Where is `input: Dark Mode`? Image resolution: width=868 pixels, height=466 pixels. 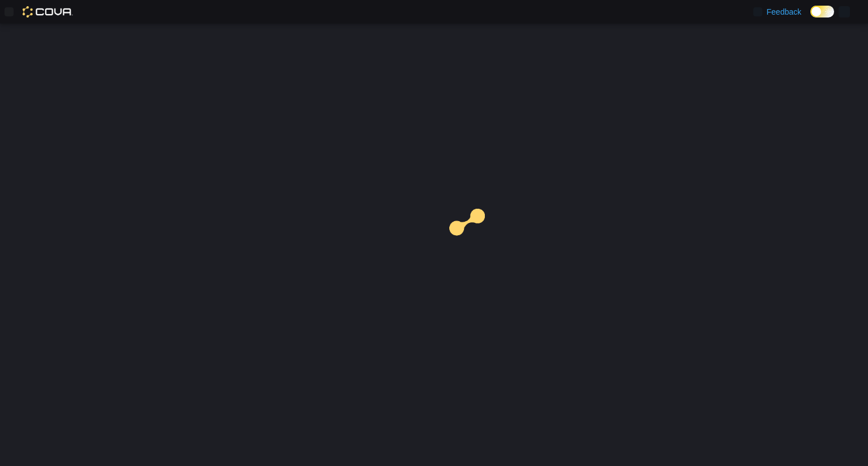
input: Dark Mode is located at coordinates (822, 11).